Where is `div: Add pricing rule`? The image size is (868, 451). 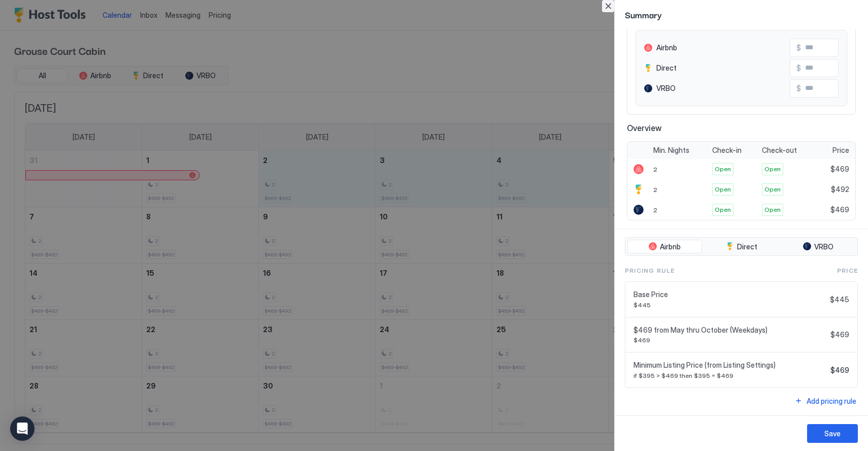
div: Add pricing rule is located at coordinates (831, 400).